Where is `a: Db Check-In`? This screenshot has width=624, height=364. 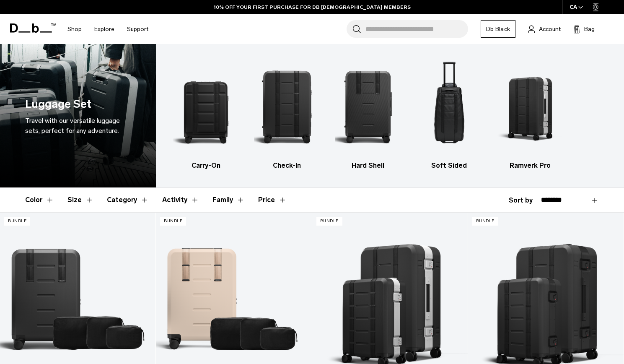 a: Db Check-In is located at coordinates (287, 114).